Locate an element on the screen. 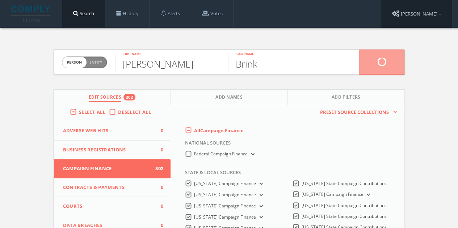  span: Edit Sources is located at coordinates (105, 98).